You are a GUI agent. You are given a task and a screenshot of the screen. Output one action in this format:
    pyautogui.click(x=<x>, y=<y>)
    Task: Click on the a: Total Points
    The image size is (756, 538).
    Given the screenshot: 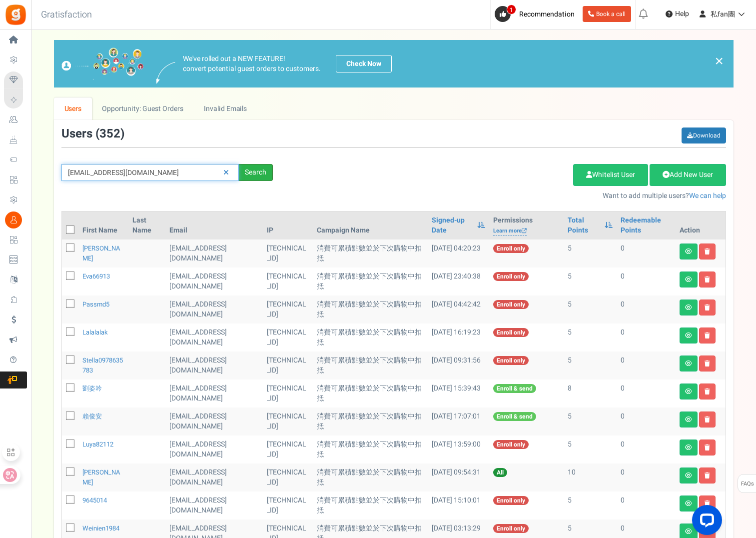 What is the action you would take?
    pyautogui.click(x=583, y=226)
    